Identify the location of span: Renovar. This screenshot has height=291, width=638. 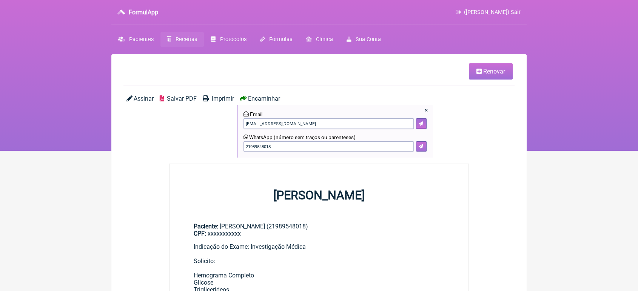
(494, 71).